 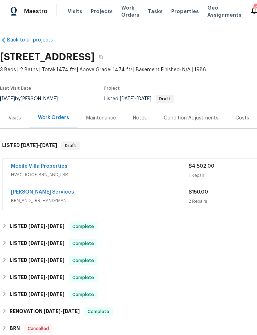 What do you see at coordinates (224, 11) in the screenshot?
I see `span: Geo Assignments` at bounding box center [224, 11].